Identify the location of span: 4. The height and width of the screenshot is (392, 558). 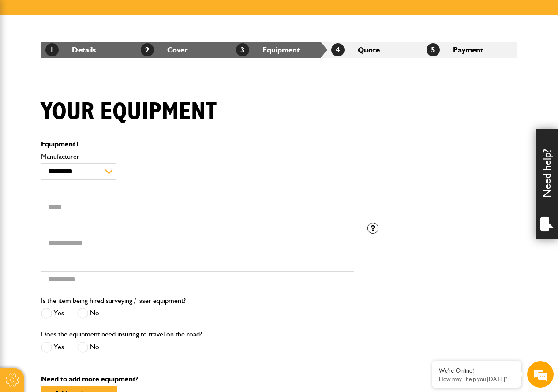
(338, 50).